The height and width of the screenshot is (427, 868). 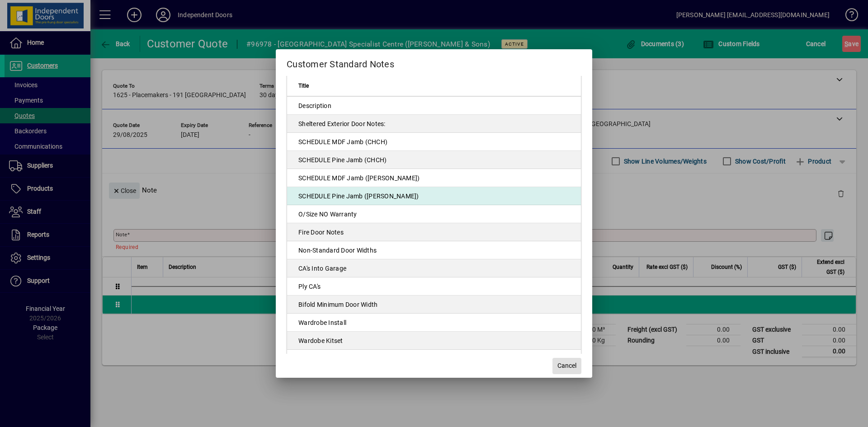 What do you see at coordinates (434, 341) in the screenshot?
I see `td: Wardobe Kitset` at bounding box center [434, 341].